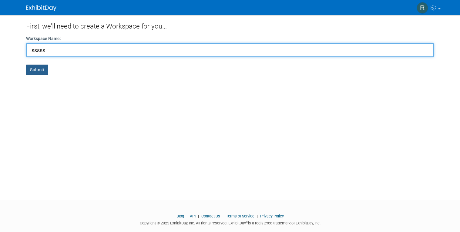  I want to click on input: Name of your organization, so click(230, 50).